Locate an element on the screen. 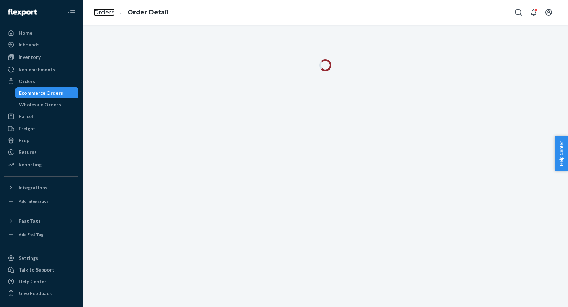 The image size is (568, 307). button: Integrations is located at coordinates (41, 187).